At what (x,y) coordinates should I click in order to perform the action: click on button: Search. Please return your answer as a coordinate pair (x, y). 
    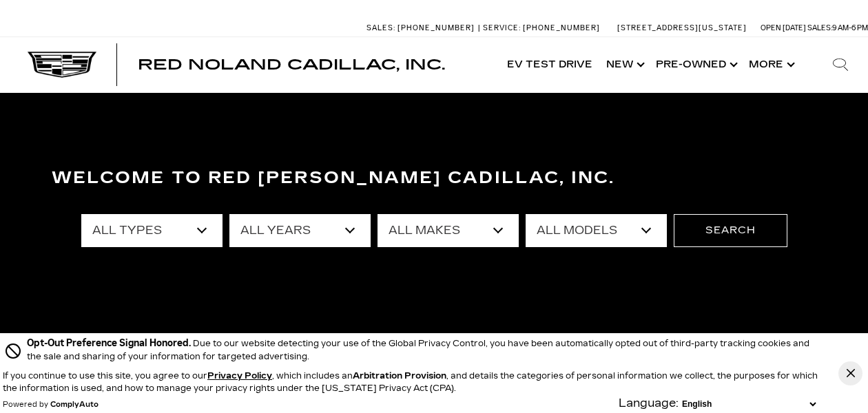
    Looking at the image, I should click on (730, 231).